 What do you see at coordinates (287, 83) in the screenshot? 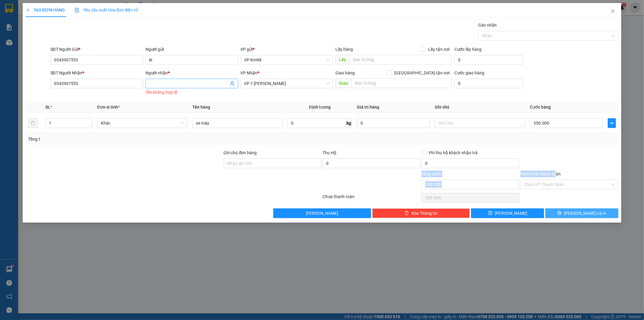
I see `span: VP 7 Phạm Văn Đồng` at bounding box center [287, 83].